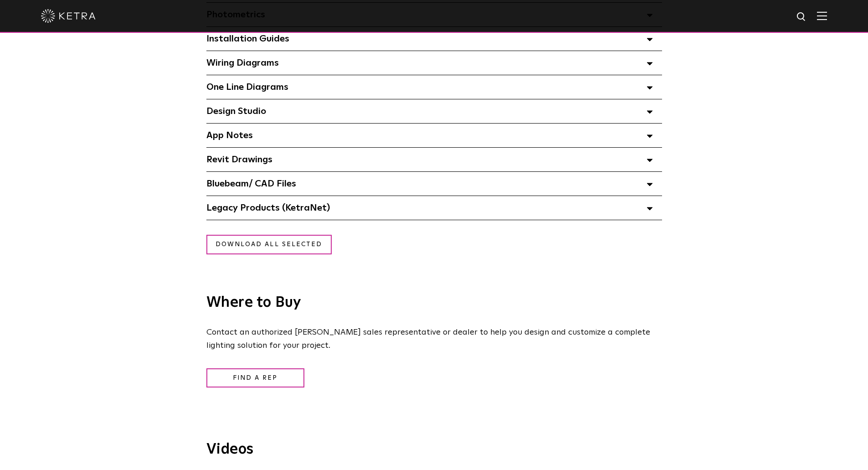 The width and height of the screenshot is (868, 470). I want to click on img: search icon, so click(802, 17).